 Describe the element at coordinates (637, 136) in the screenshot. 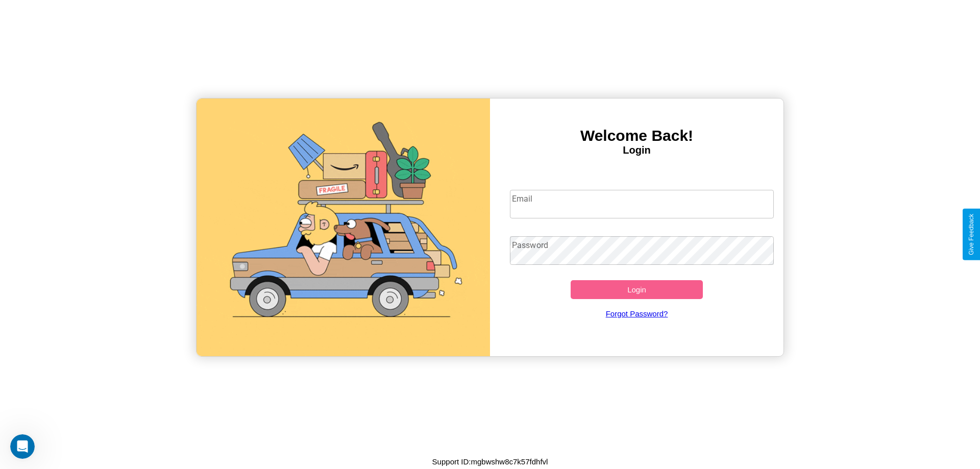

I see `h3: Welcome Back!` at that location.